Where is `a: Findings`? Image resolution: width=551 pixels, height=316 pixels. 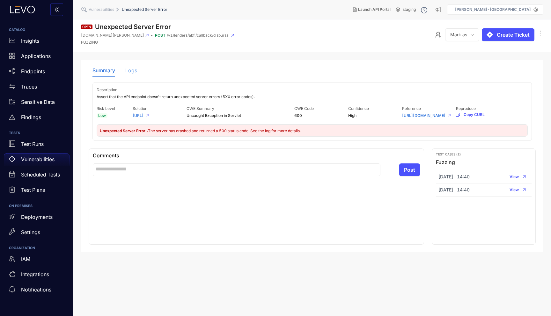
a: Findings is located at coordinates (37, 119).